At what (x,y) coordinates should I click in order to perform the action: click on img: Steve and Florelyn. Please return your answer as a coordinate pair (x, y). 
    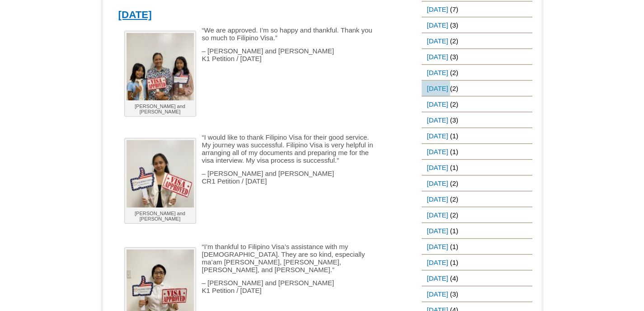
    Looking at the image, I should click on (160, 67).